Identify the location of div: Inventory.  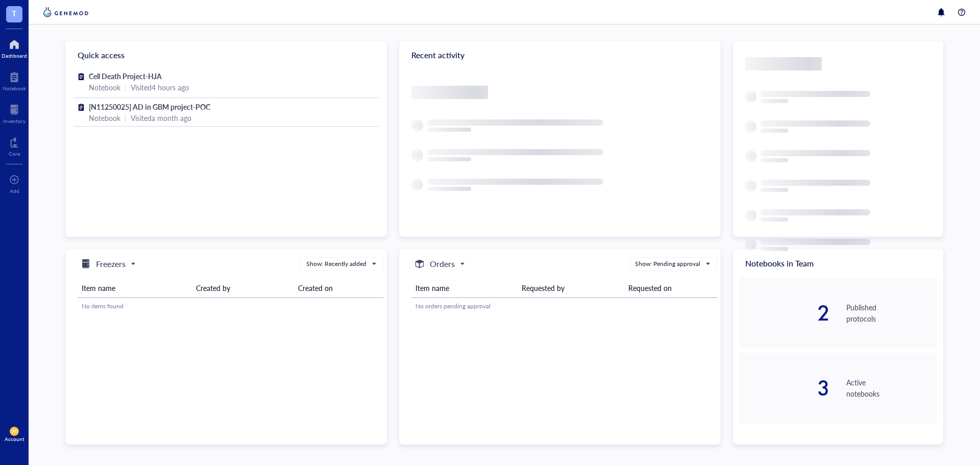
(14, 121).